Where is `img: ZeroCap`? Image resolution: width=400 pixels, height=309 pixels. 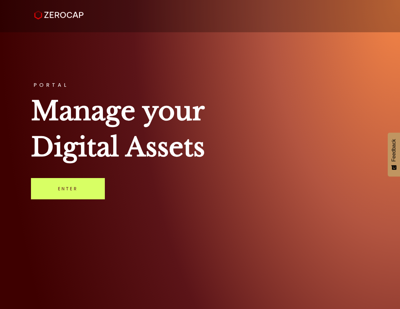
img: ZeroCap is located at coordinates (59, 15).